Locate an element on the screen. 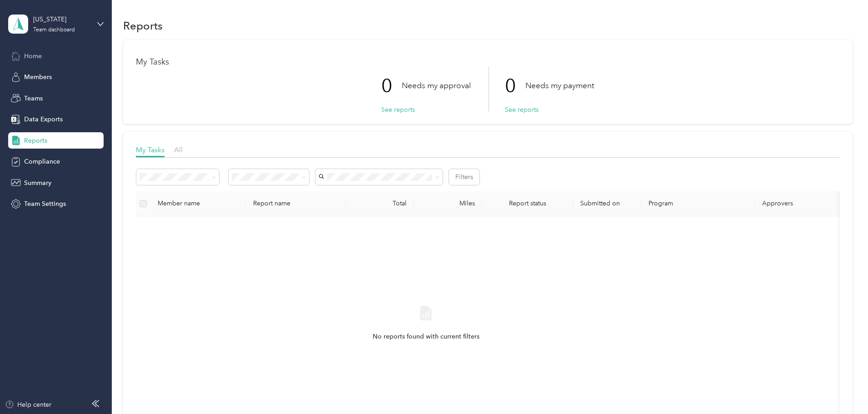 The width and height of the screenshot is (868, 414). h1: My Tasks is located at coordinates (487, 62).